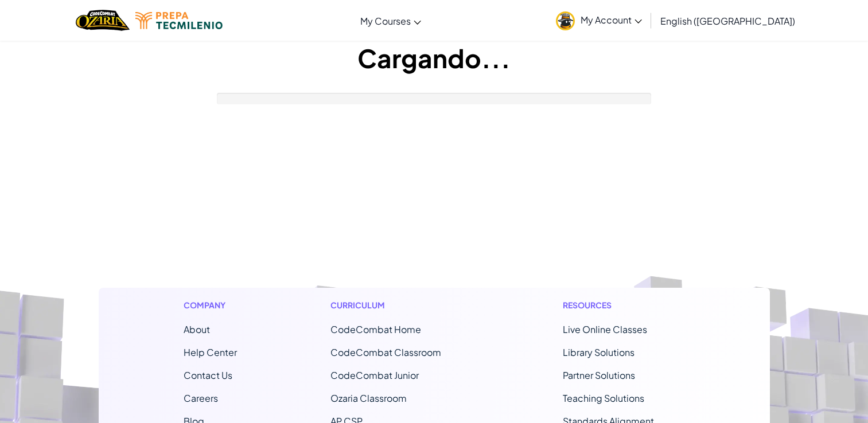 The image size is (868, 423). Describe the element at coordinates (369, 398) in the screenshot. I see `a: Ozaria Classroom` at that location.